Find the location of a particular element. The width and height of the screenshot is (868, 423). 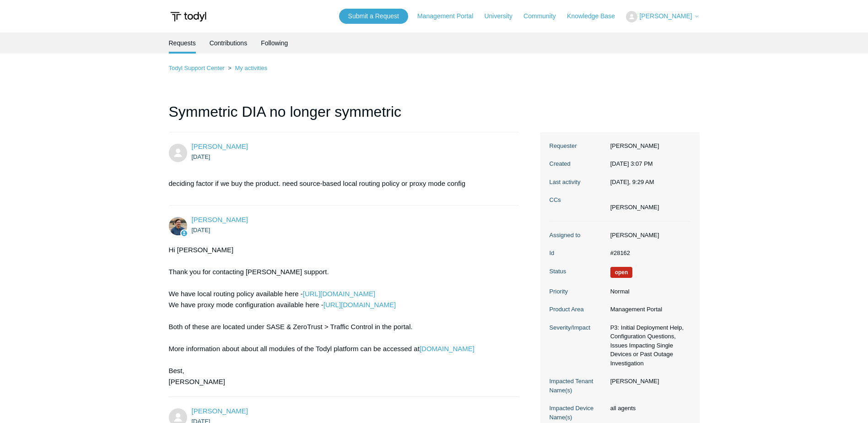

a: Management Portal is located at coordinates (450, 16).